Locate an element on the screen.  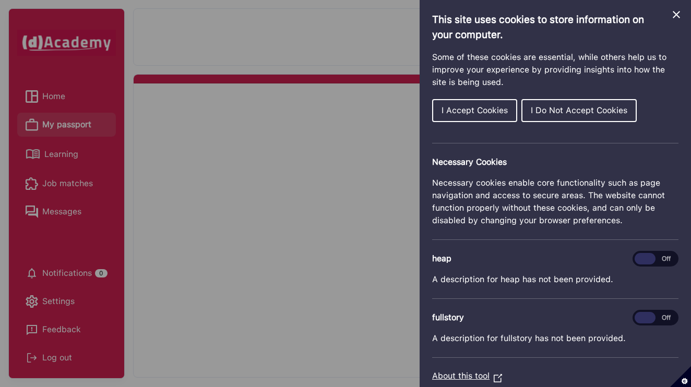
button: Close Cookie Control is located at coordinates (676, 15).